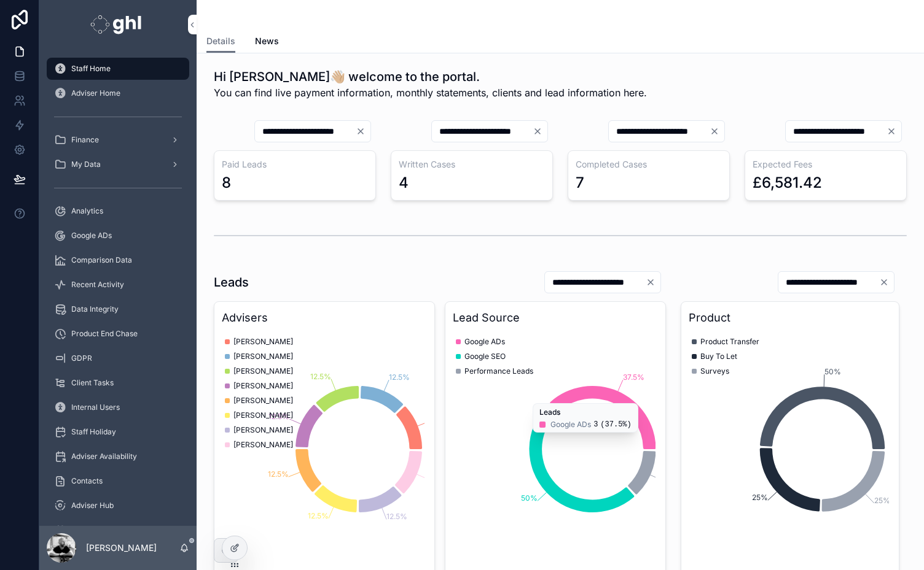  What do you see at coordinates (98, 530) in the screenshot?
I see `span: Meet The Team` at bounding box center [98, 530].